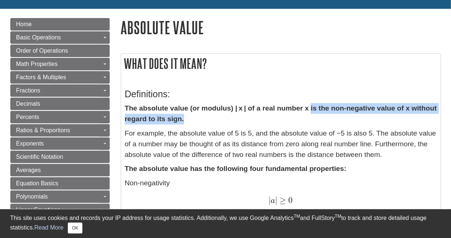 This screenshot has width=451, height=238. What do you see at coordinates (281, 63) in the screenshot?
I see `h2: What does it mean?` at bounding box center [281, 63].